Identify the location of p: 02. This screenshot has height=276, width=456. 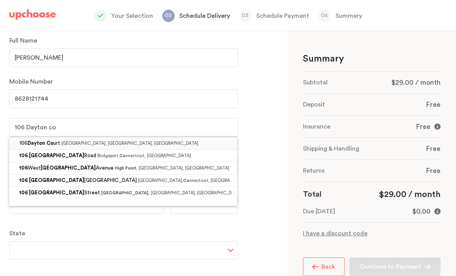
(169, 15).